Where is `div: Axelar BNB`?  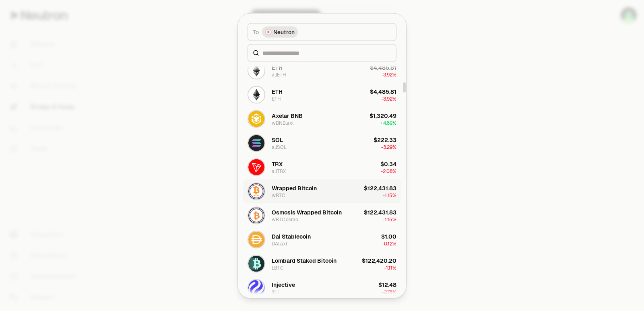
div: Axelar BNB is located at coordinates (287, 115).